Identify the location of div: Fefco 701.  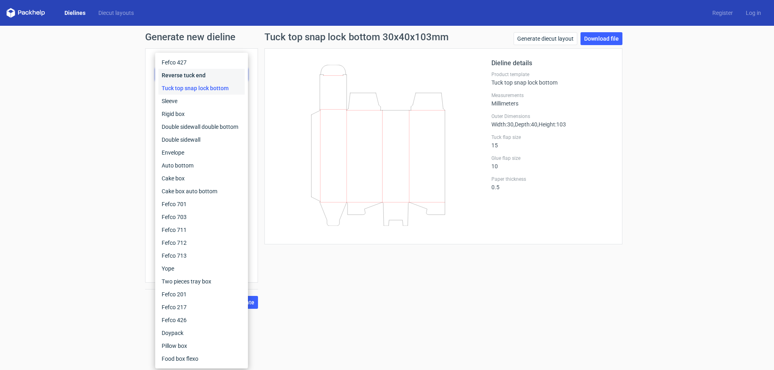
(201, 204).